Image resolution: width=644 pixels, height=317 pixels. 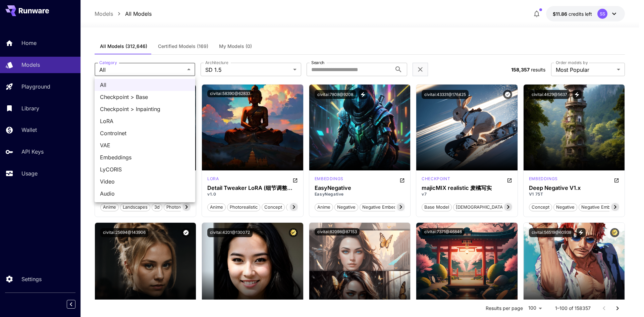 I want to click on span: Checkpoint > Inpainting, so click(x=145, y=109).